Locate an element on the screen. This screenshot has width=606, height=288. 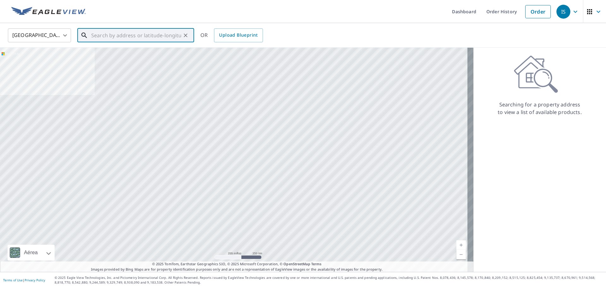
a: Nivel actual 5, ampliar is located at coordinates (461, 245).